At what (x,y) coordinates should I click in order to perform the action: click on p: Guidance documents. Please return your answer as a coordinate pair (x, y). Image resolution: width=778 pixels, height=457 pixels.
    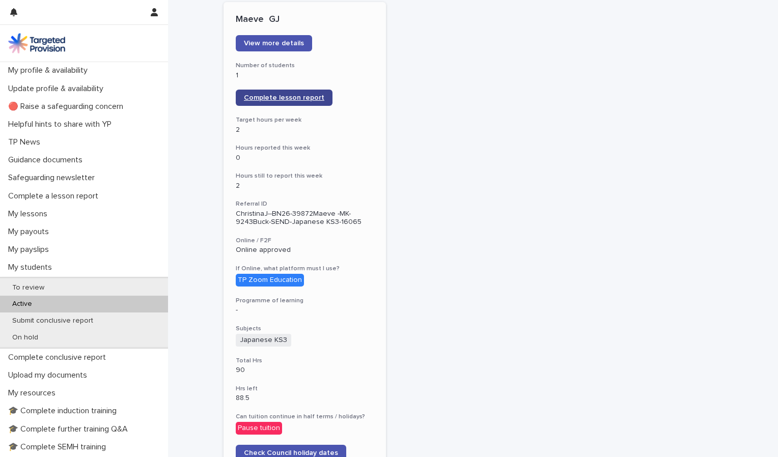
    Looking at the image, I should click on (47, 160).